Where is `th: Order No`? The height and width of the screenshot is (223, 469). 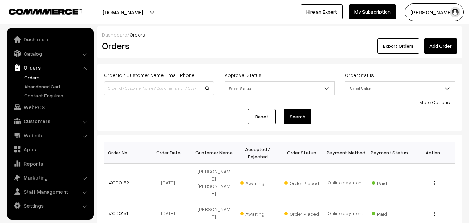
th: Order No is located at coordinates (126, 153).